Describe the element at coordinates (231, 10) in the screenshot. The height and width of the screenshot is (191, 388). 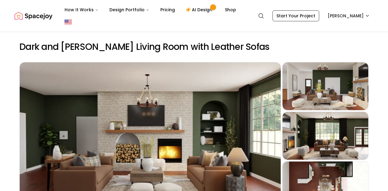
I see `a: Shop` at that location.